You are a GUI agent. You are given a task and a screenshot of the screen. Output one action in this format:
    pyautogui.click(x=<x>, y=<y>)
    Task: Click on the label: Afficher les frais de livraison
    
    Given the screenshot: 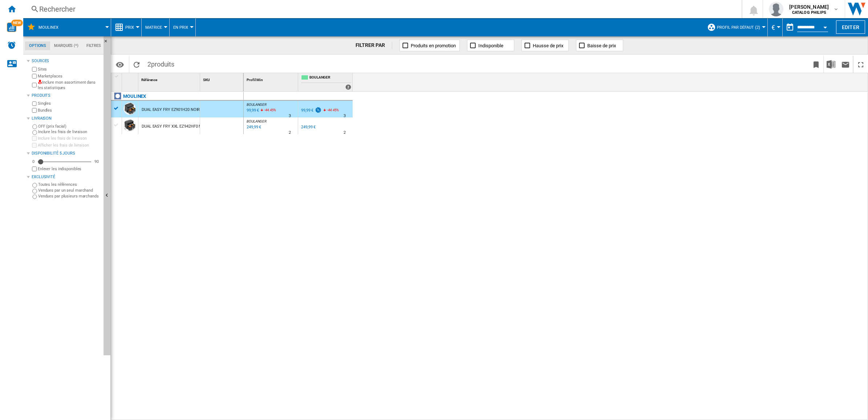 What is the action you would take?
    pyautogui.click(x=69, y=145)
    